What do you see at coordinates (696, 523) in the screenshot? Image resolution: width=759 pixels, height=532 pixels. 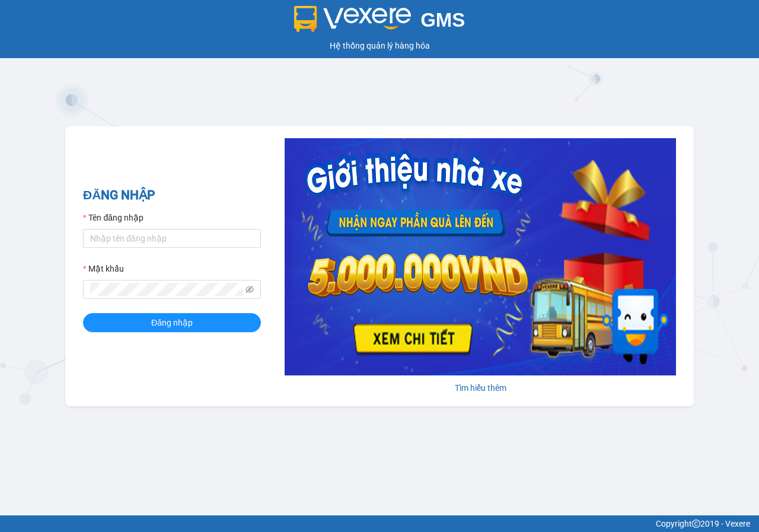 I see `span: copyright` at bounding box center [696, 523].